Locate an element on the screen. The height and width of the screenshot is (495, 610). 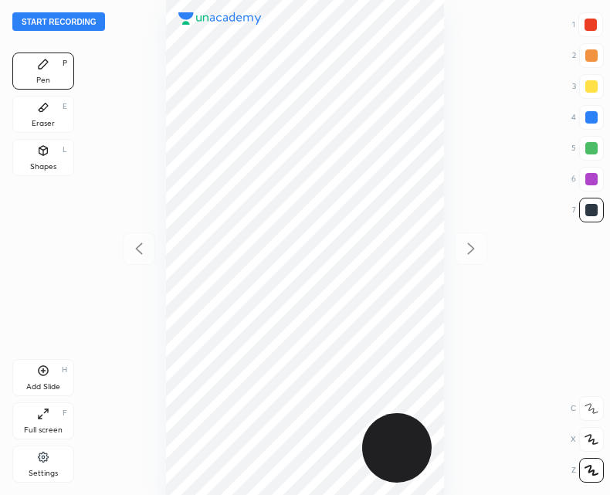
img: logo.38c385cc.svg is located at coordinates (220, 19).